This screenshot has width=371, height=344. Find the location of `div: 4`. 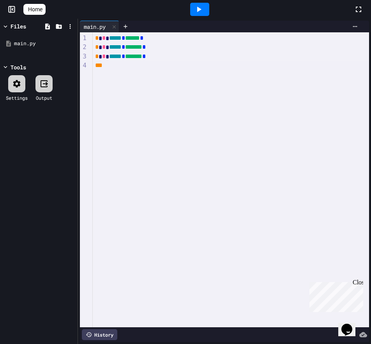

div: 4 is located at coordinates (84, 65).